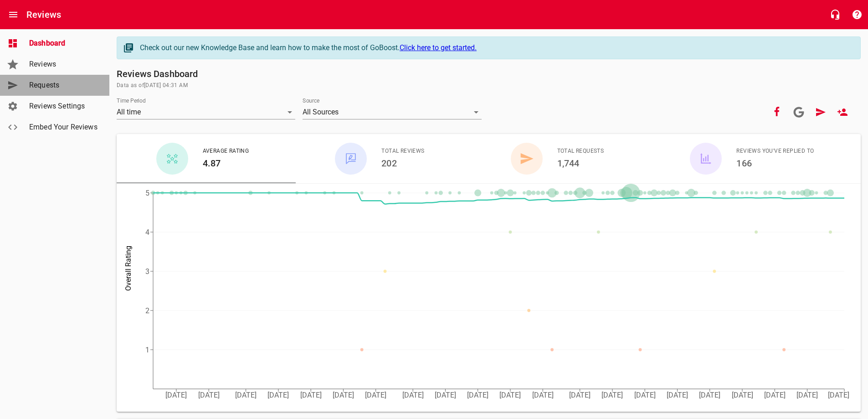  What do you see at coordinates (580, 151) in the screenshot?
I see `span: Total Requests` at bounding box center [580, 151].